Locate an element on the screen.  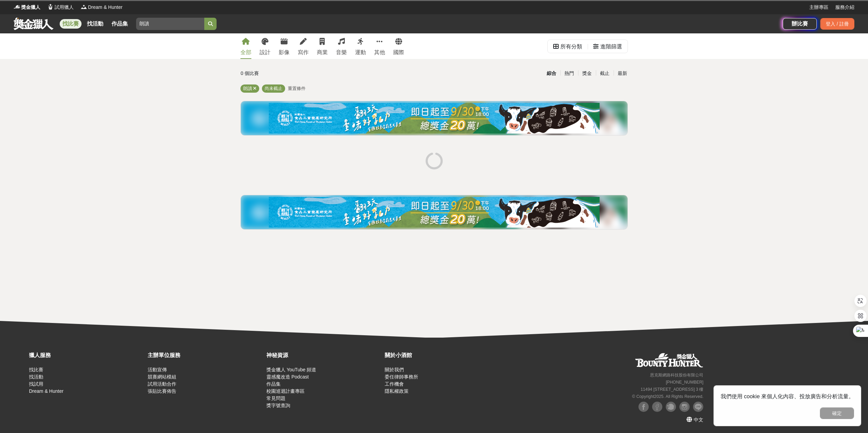
a: 校園巡迴計畫專區 is located at coordinates (285, 391).